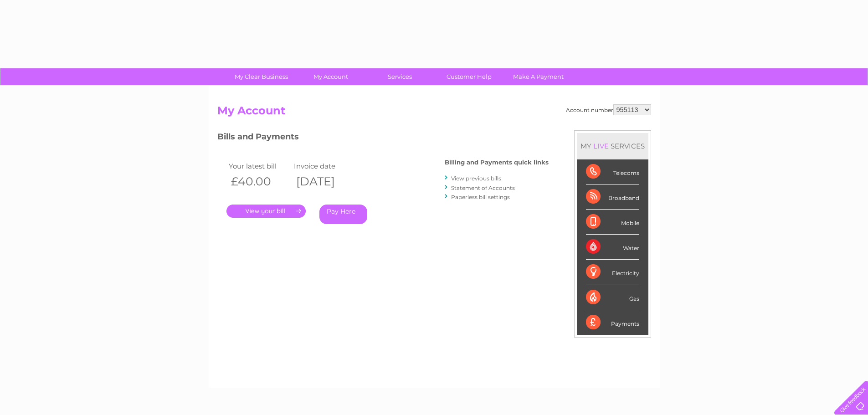 The height and width of the screenshot is (415, 868). What do you see at coordinates (612, 172) in the screenshot?
I see `div: Telecoms` at bounding box center [612, 172].